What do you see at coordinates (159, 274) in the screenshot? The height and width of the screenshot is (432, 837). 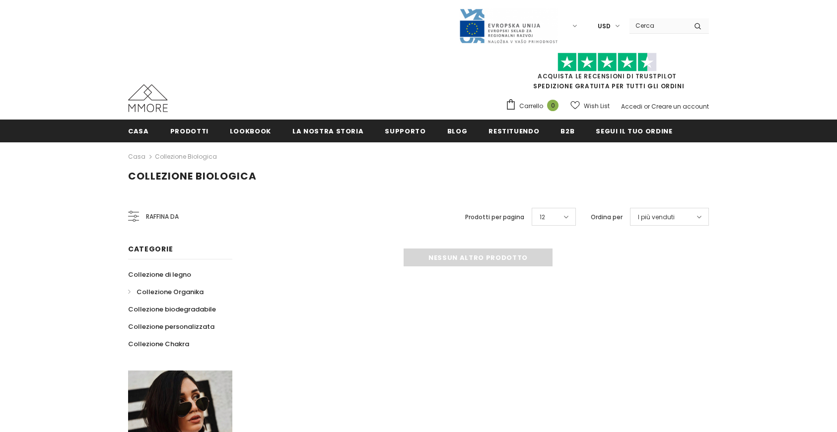 I see `span: Collezione di legno` at bounding box center [159, 274].